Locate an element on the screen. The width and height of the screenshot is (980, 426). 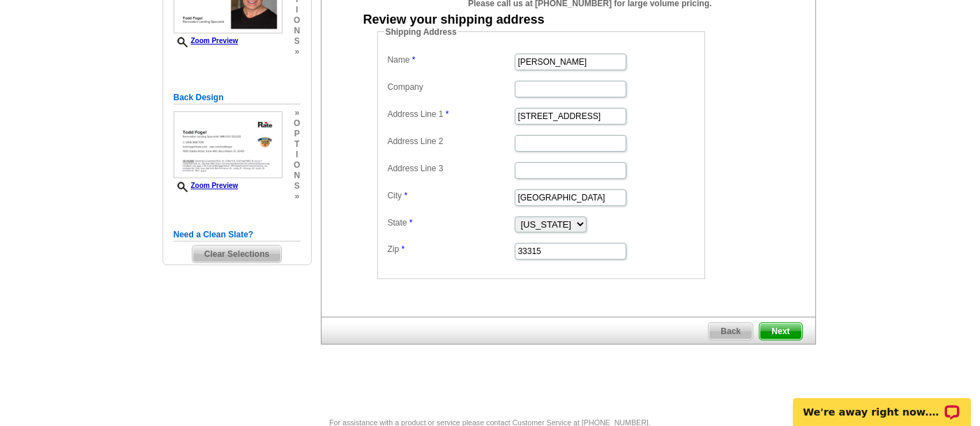
label: Company is located at coordinates (451, 87).